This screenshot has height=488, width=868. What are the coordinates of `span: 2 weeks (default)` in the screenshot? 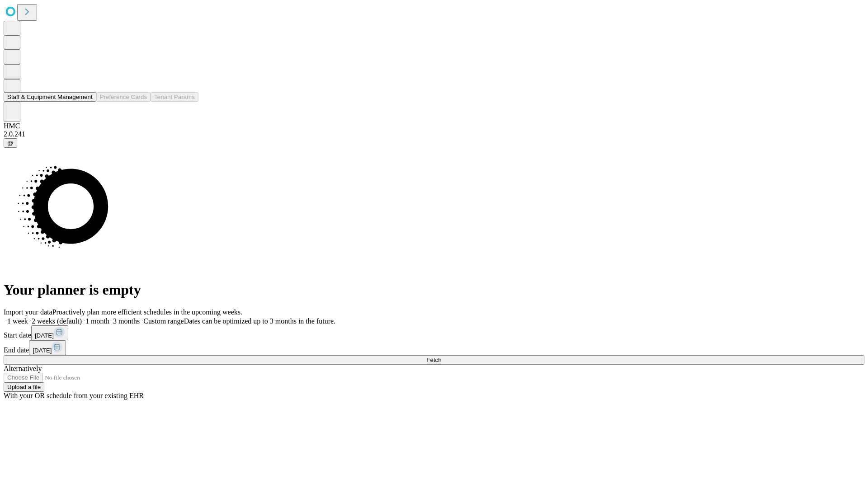 It's located at (56, 321).